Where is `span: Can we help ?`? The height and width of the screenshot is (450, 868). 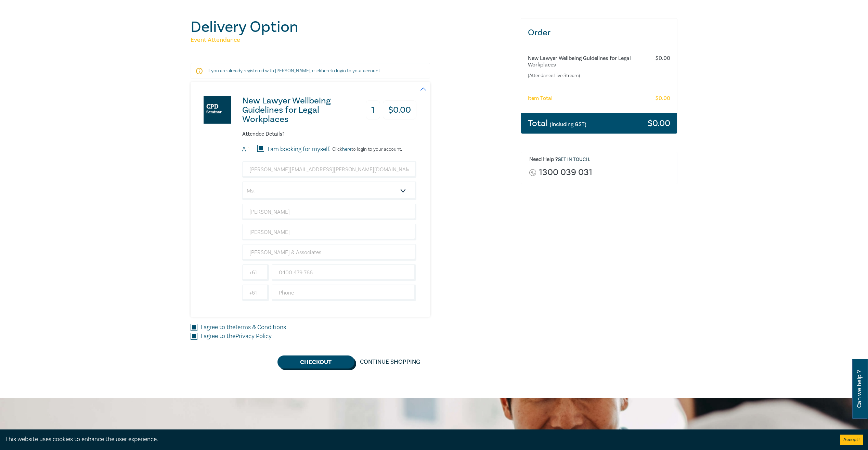 span: Can we help ? is located at coordinates (860, 390).